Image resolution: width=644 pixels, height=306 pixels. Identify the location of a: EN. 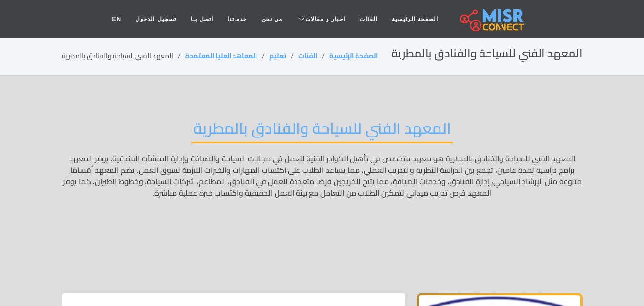
(117, 19).